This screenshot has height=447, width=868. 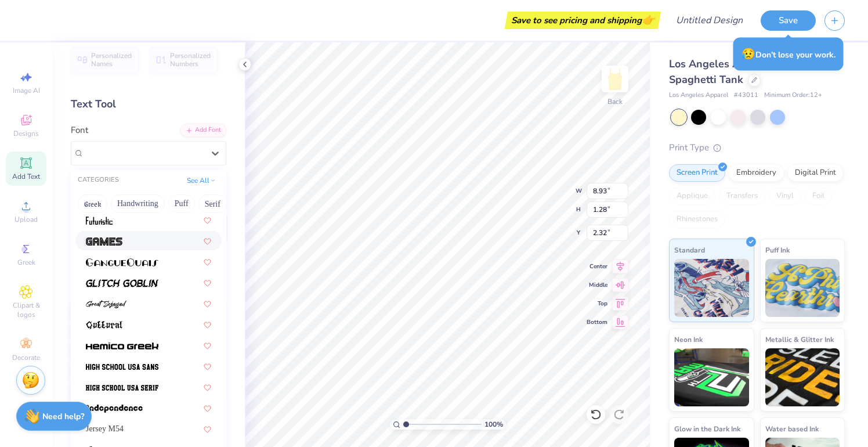 What do you see at coordinates (692, 196) in the screenshot?
I see `div: Applique` at bounding box center [692, 196].